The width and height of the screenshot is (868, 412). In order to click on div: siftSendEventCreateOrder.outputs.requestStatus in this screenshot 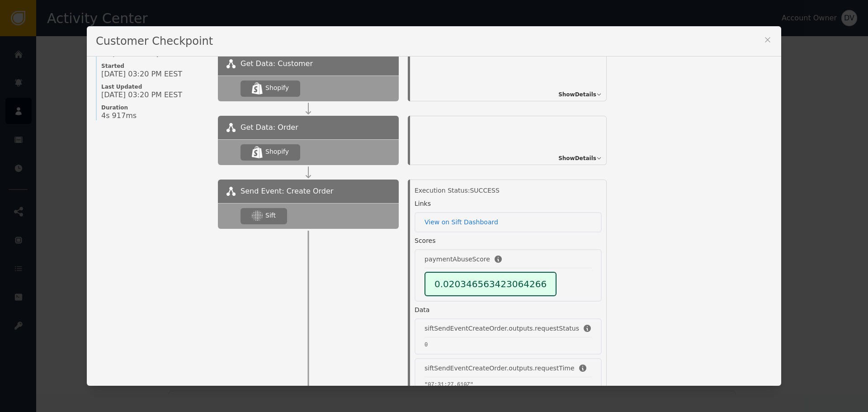, I will do `click(502, 329)`.